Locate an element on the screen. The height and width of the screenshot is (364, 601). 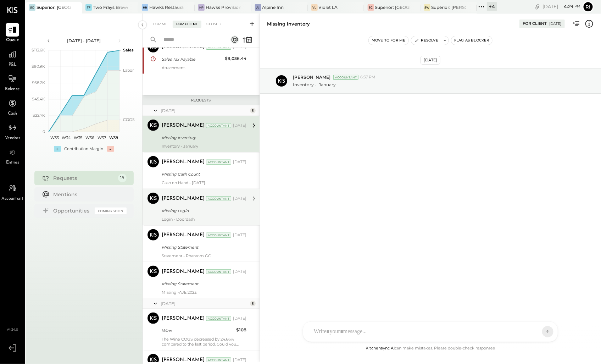
a: Vendors is located at coordinates (12, 131).